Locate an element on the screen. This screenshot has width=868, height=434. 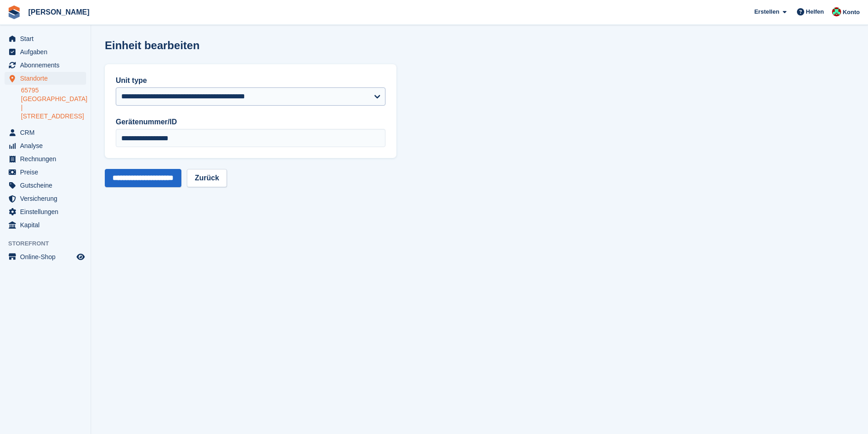
span: Storefront is located at coordinates (49, 244).